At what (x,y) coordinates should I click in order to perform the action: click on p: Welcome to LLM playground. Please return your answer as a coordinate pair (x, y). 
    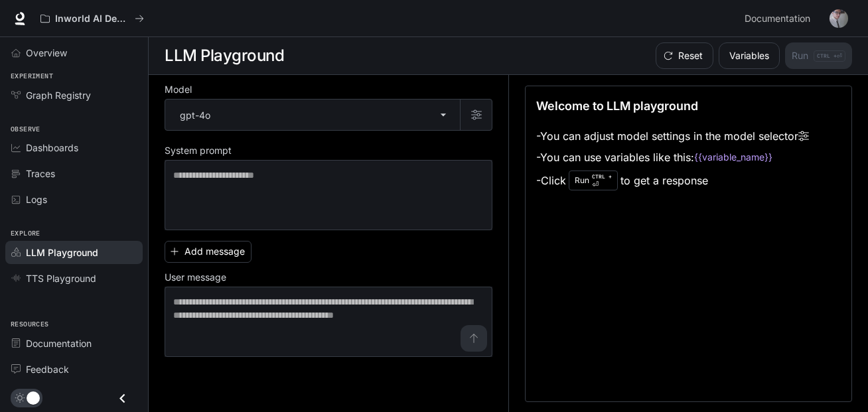
    Looking at the image, I should click on (617, 106).